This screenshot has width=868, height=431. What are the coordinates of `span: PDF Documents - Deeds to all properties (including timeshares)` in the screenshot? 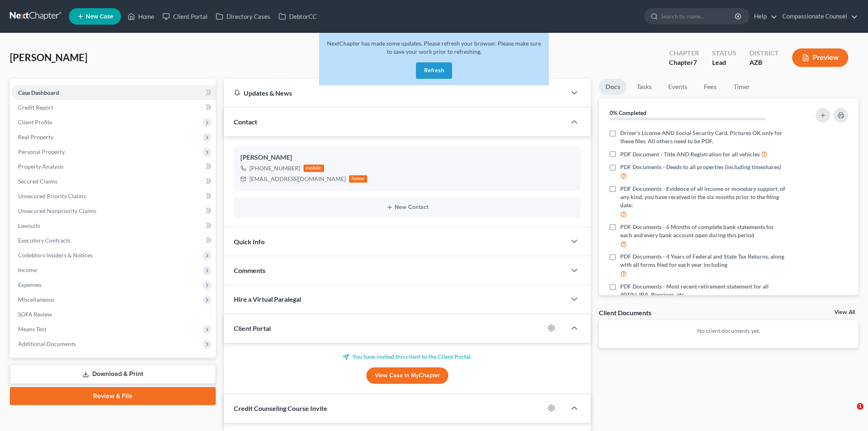 It's located at (700, 167).